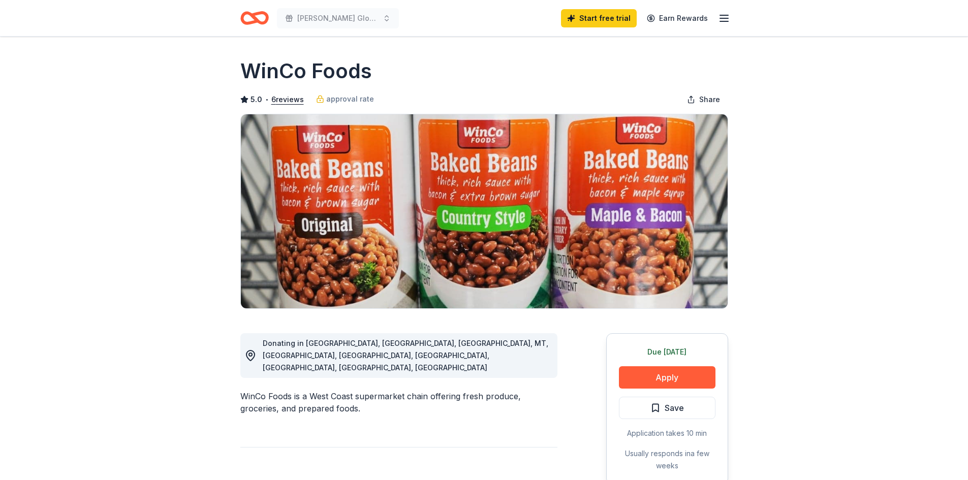 The width and height of the screenshot is (968, 480). Describe the element at coordinates (667, 377) in the screenshot. I see `button: Apply` at that location.